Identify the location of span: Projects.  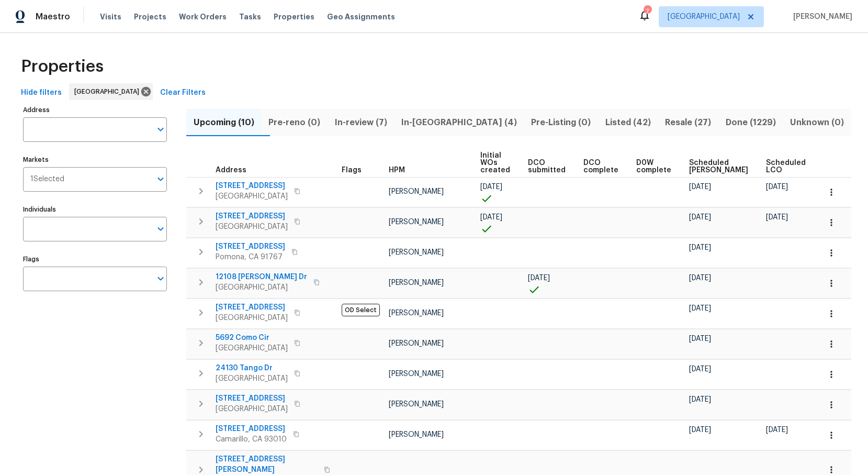
(150, 17).